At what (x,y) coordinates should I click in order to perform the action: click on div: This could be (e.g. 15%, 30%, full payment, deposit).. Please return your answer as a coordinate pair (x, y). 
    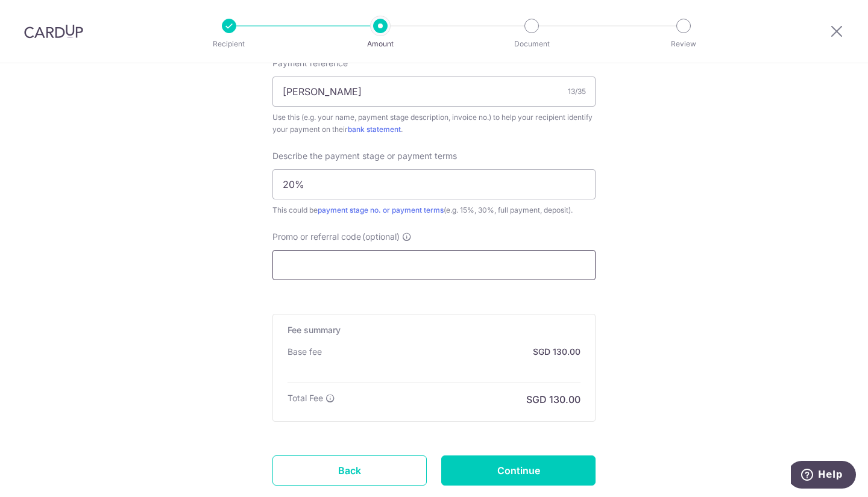
    Looking at the image, I should click on (434, 210).